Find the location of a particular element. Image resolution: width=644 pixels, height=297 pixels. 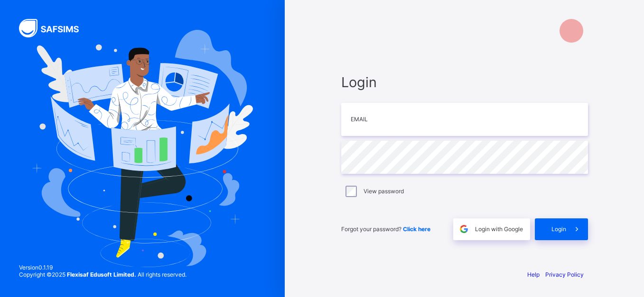

label: View password is located at coordinates (384, 191).